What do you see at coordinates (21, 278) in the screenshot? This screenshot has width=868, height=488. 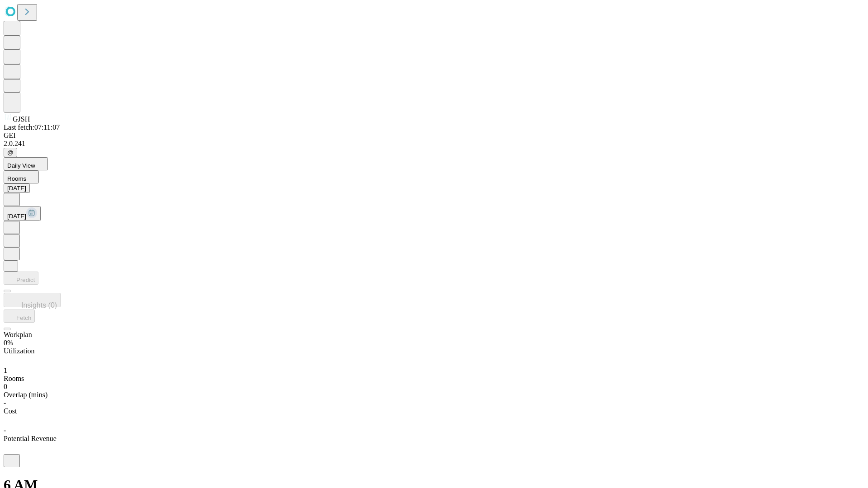 I see `button: Predict` at bounding box center [21, 278].